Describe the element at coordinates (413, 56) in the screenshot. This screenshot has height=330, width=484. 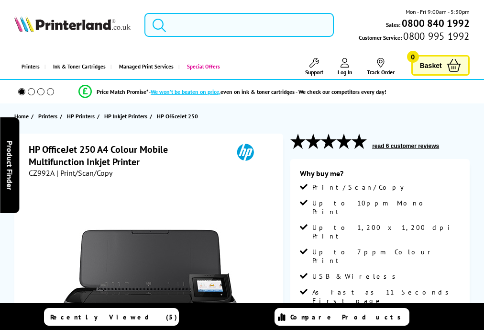
I see `span: 0` at that location.